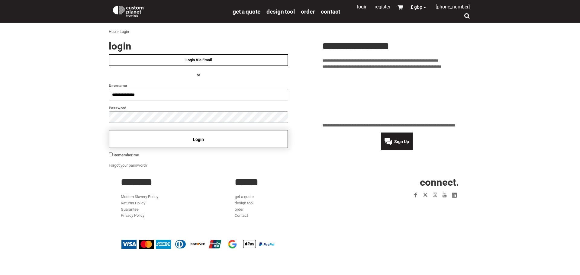  Describe the element at coordinates (330, 11) in the screenshot. I see `span: Contact` at that location.